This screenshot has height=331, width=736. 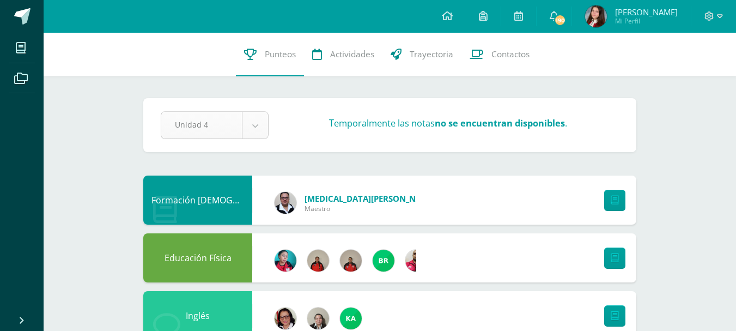 What do you see at coordinates (596, 16) in the screenshot?
I see `img: 8289294a3f1935bf46b5215569917126.png` at bounding box center [596, 16].